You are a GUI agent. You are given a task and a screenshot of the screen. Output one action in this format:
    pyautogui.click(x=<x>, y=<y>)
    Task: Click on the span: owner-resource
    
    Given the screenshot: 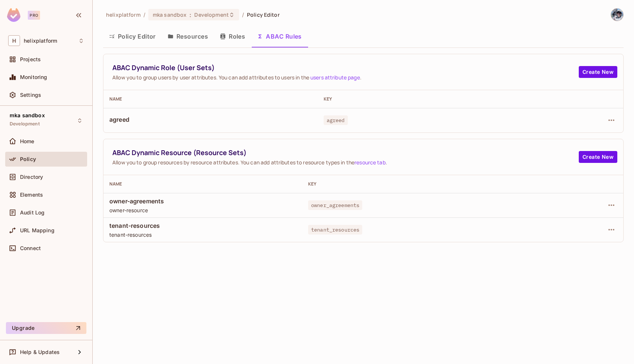 What is the action you would take?
    pyautogui.click(x=203, y=210)
    